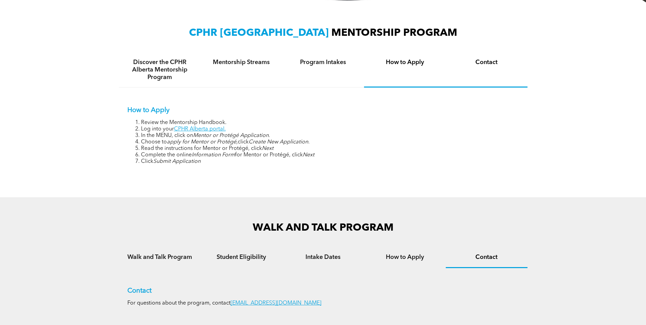  What do you see at coordinates (323, 291) in the screenshot?
I see `p: Contact` at bounding box center [323, 291].